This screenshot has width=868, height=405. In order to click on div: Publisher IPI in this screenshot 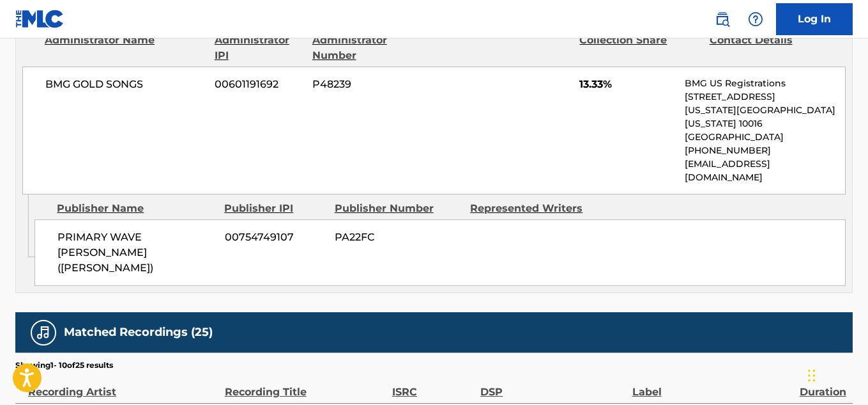, I will do `click(274, 208)`.